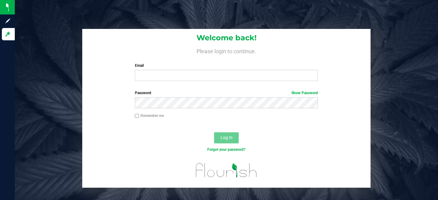 The width and height of the screenshot is (438, 200). What do you see at coordinates (8, 34) in the screenshot?
I see `inline-svg: Log in` at bounding box center [8, 34].